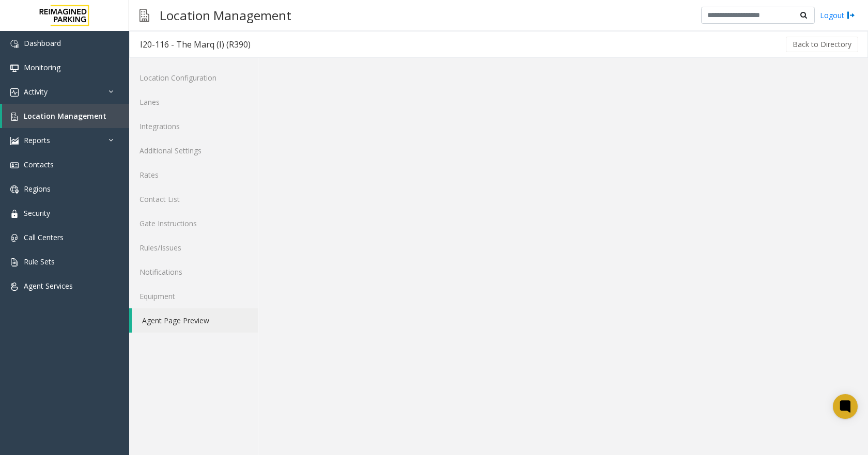 This screenshot has width=868, height=455. I want to click on img: pageIcon, so click(144, 15).